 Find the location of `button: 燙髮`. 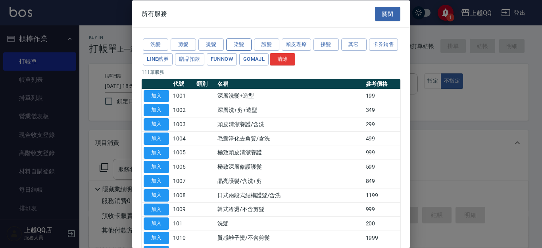

button: 燙髮 is located at coordinates (211, 44).